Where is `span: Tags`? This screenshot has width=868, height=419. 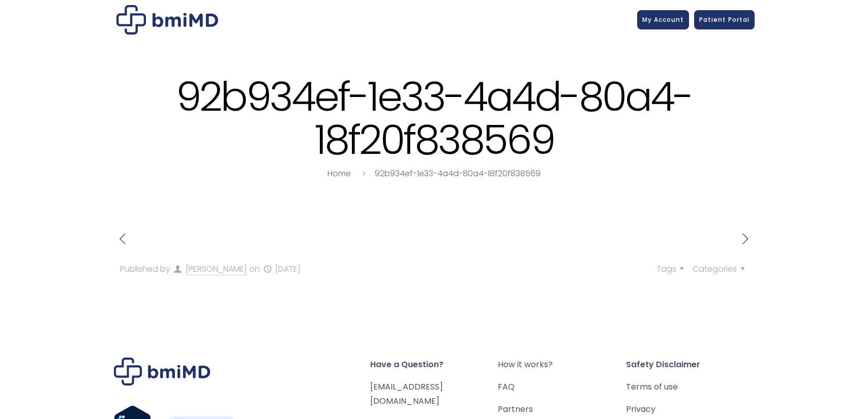 span: Tags is located at coordinates (672, 268).